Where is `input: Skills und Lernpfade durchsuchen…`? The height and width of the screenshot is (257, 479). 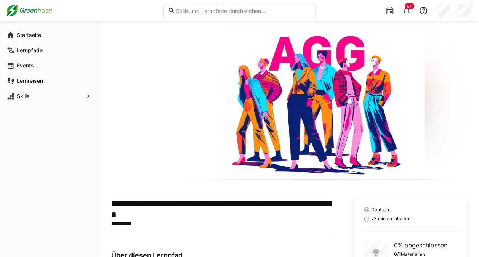
input: Skills und Lernpfade durchsuchen… is located at coordinates (243, 11).